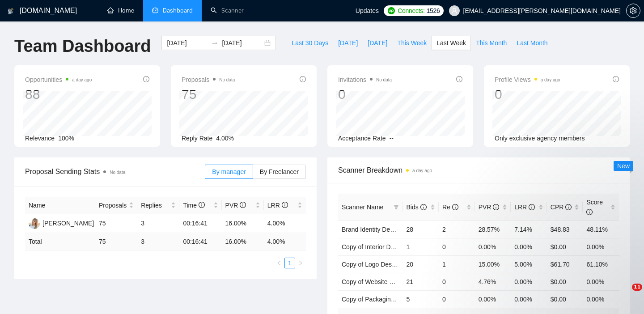 The image size is (644, 314). Describe the element at coordinates (58, 94) in the screenshot. I see `div: 88` at that location.